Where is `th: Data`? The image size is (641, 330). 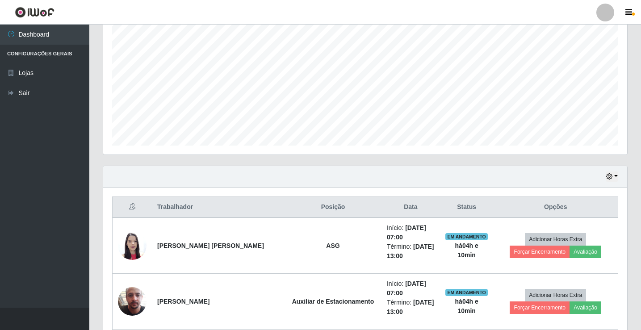
th: Data is located at coordinates (411, 207).